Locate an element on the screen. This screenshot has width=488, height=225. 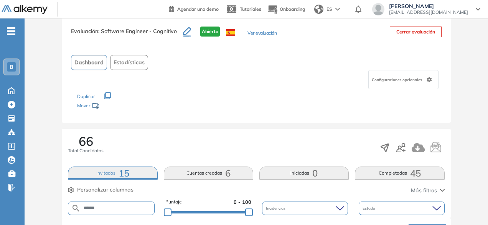
img: Logo is located at coordinates (25, 10).